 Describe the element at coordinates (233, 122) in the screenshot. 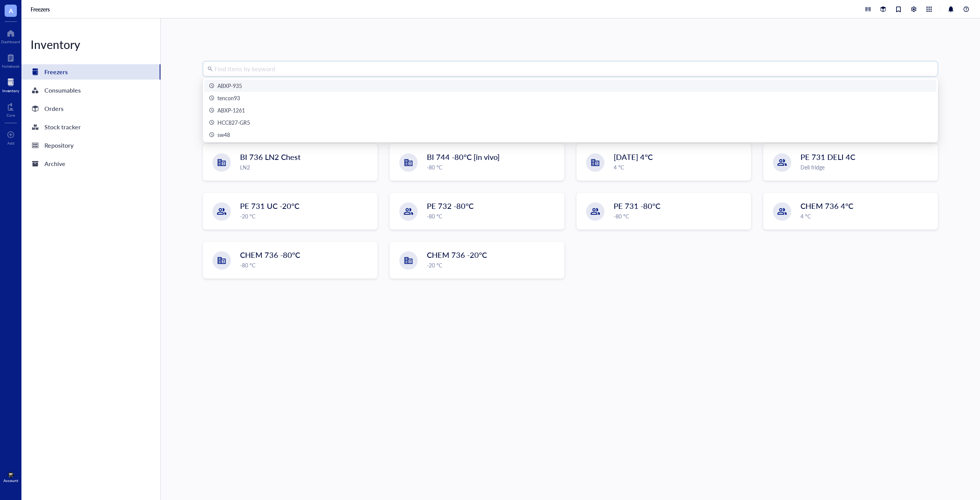

I see `div: HCC827-GR5` at that location.